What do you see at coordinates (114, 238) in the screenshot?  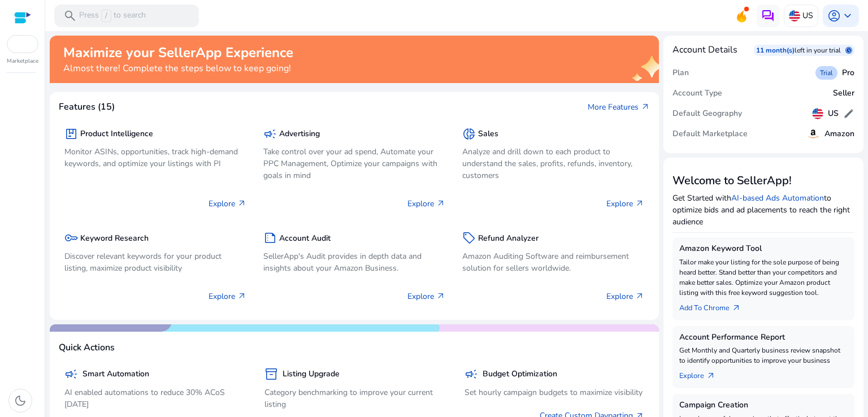 I see `h5: Keyword Research` at bounding box center [114, 238].